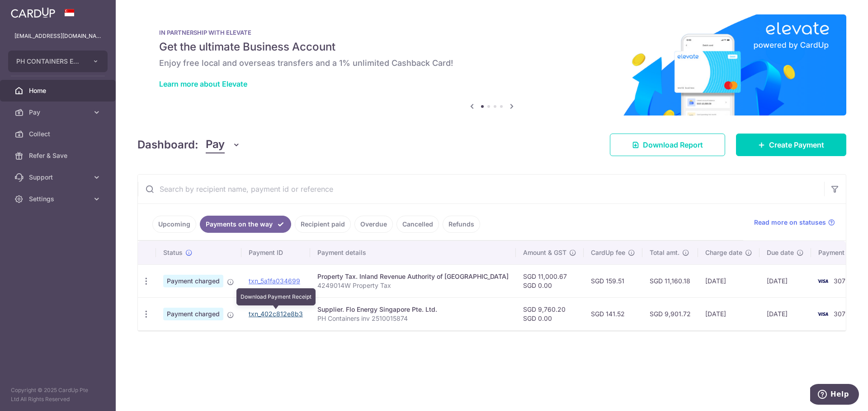 The width and height of the screenshot is (868, 411). I want to click on td: SGD 159.51, so click(613, 281).